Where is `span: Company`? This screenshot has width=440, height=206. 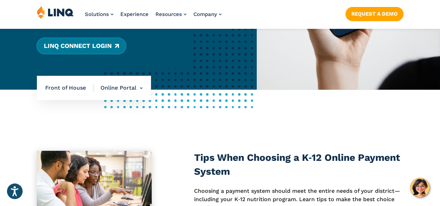 span: Company is located at coordinates (205, 14).